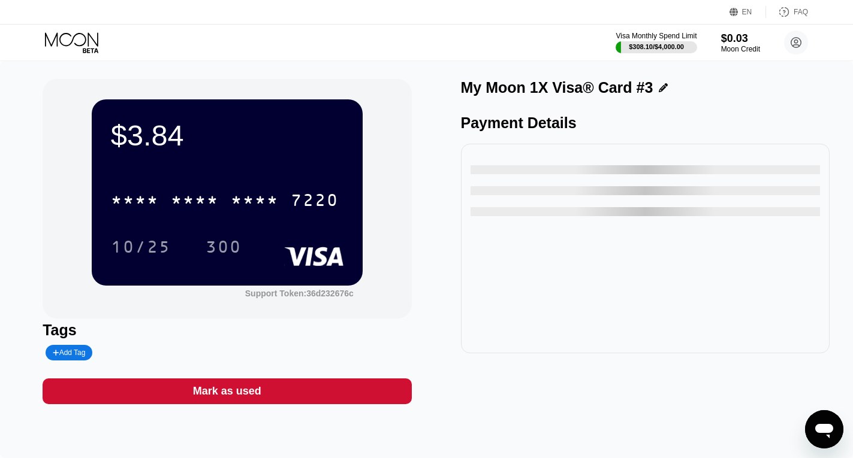 This screenshot has width=853, height=458. Describe the element at coordinates (747, 12) in the screenshot. I see `div: EN` at that location.